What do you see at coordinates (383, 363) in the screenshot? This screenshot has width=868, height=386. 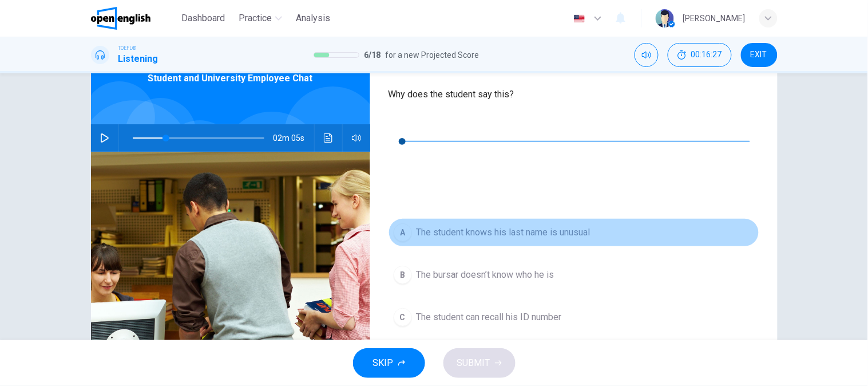 I see `span: SKIP` at bounding box center [383, 363].